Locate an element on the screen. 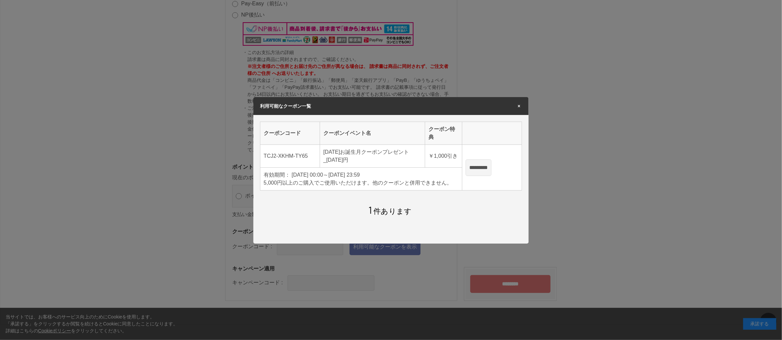  span: ￥1,000 is located at coordinates (438, 156).